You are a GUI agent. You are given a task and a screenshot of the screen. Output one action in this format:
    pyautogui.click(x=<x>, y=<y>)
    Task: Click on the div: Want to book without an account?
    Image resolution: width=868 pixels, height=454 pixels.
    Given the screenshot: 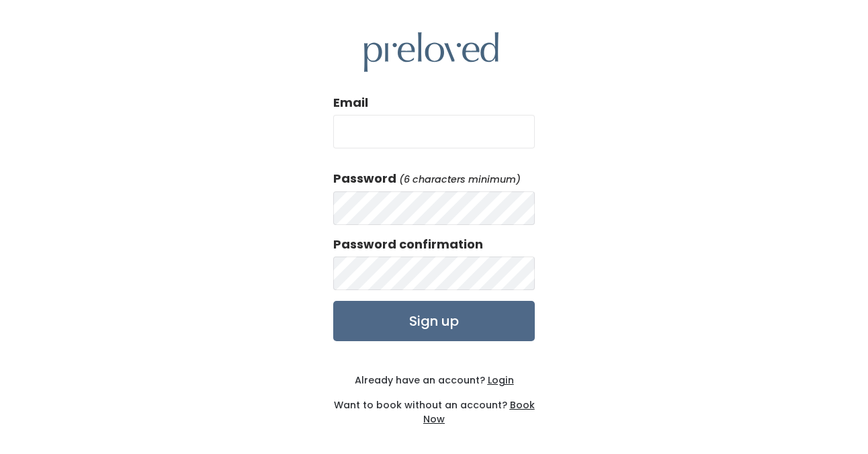 What is the action you would take?
    pyautogui.click(x=434, y=407)
    